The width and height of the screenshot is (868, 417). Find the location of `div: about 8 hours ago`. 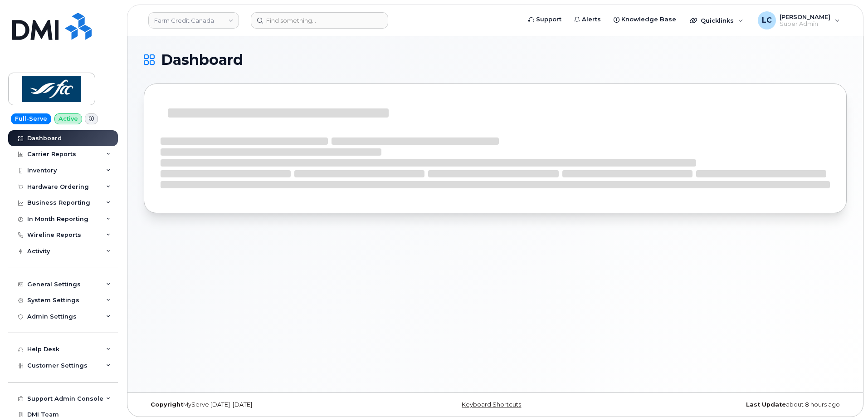

div: about 8 hours ago is located at coordinates (729, 405).